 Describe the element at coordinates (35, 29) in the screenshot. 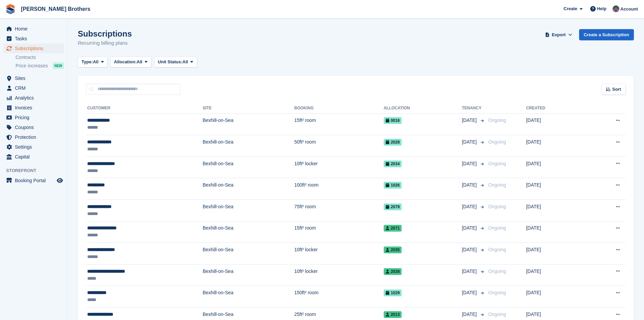

I see `span: Home` at that location.